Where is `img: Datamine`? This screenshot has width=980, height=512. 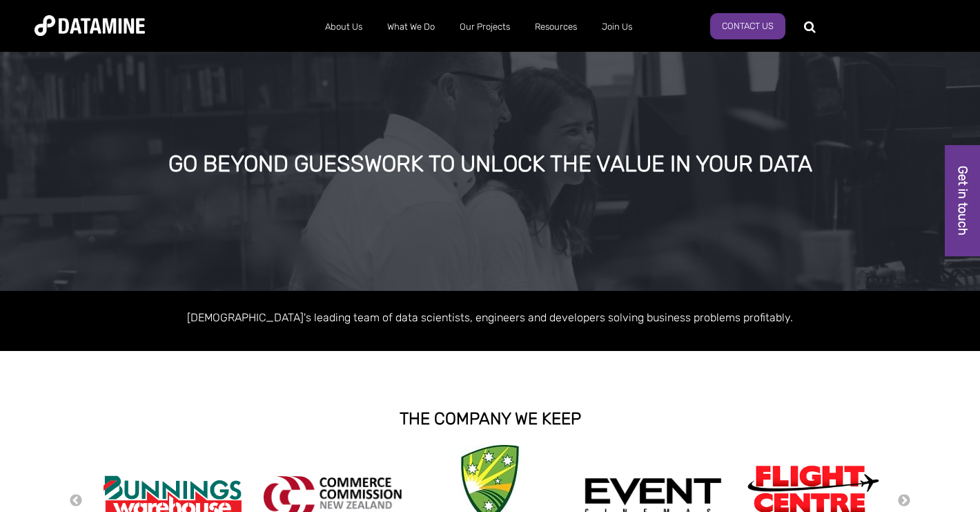 img: Datamine is located at coordinates (90, 25).